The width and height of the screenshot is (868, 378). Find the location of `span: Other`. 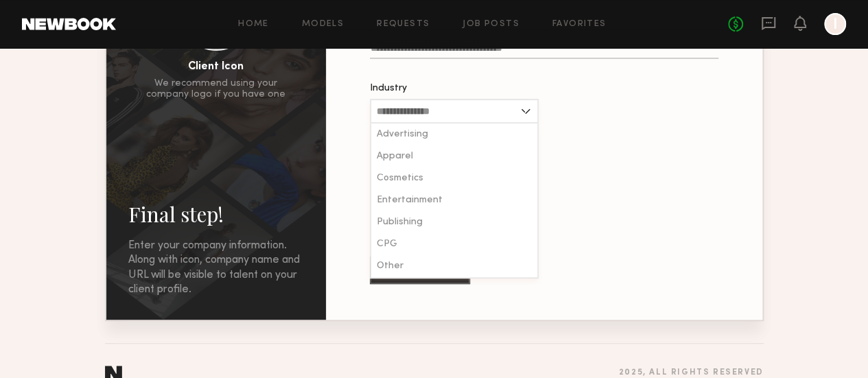

span: Other is located at coordinates (389, 266).